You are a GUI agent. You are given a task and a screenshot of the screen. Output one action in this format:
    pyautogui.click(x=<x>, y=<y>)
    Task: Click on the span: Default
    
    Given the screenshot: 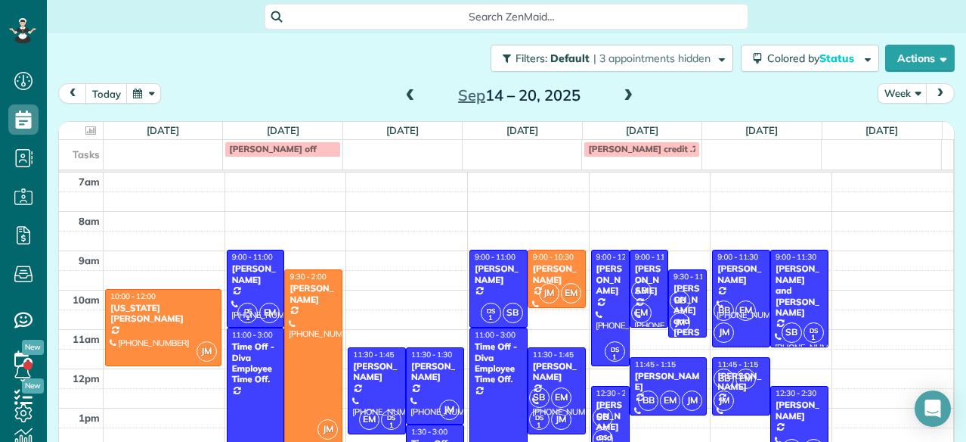 What is the action you would take?
    pyautogui.click(x=570, y=58)
    